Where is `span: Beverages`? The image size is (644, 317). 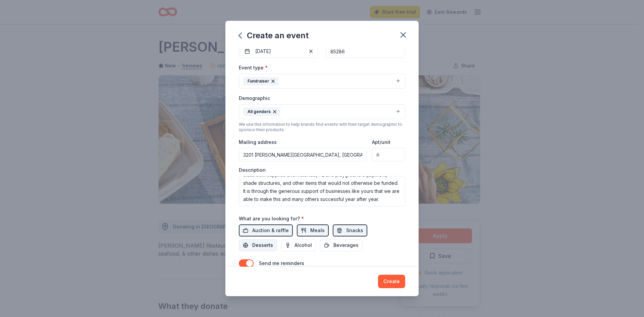
span: Beverages is located at coordinates (346, 245).